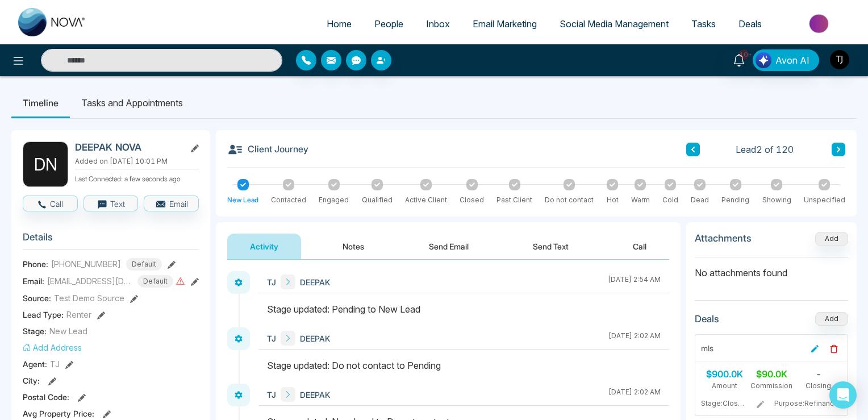  Describe the element at coordinates (550, 246) in the screenshot. I see `button: Send Text` at that location.